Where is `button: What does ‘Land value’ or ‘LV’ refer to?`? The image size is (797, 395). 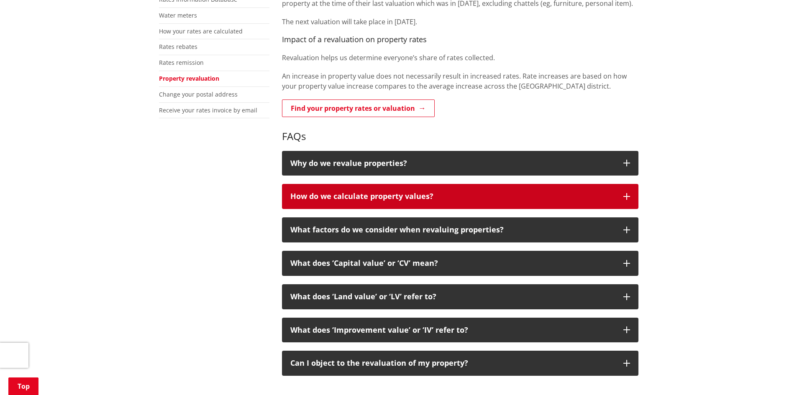 button: What does ‘Land value’ or ‘LV’ refer to? is located at coordinates (460, 297).